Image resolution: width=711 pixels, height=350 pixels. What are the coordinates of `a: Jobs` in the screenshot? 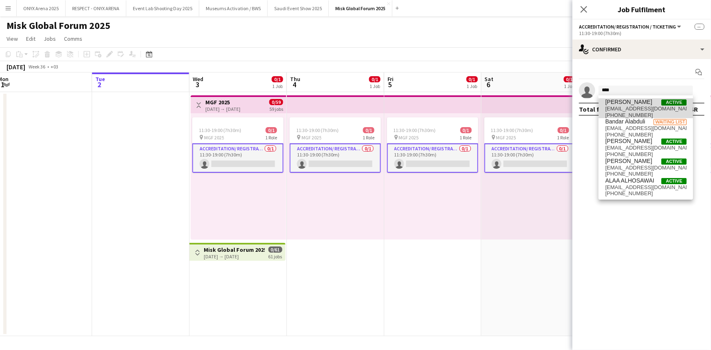 It's located at (50, 39).